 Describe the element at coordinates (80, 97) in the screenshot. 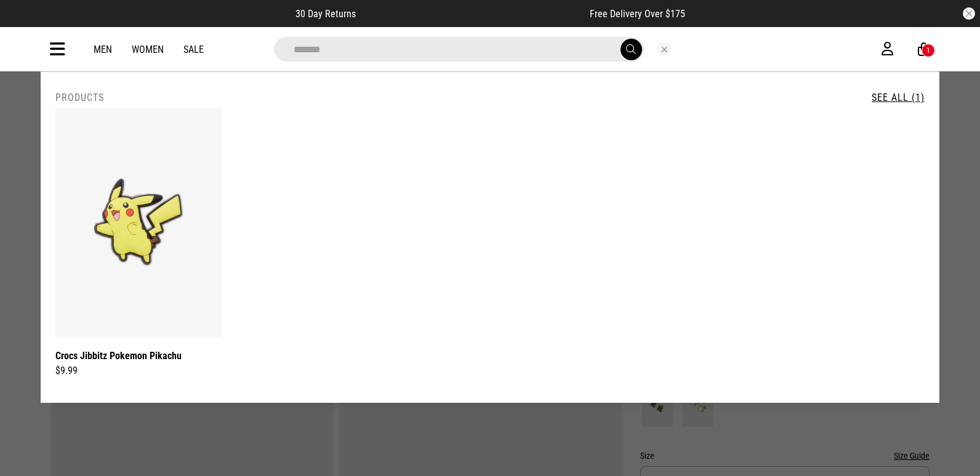

I see `h2: Products` at that location.